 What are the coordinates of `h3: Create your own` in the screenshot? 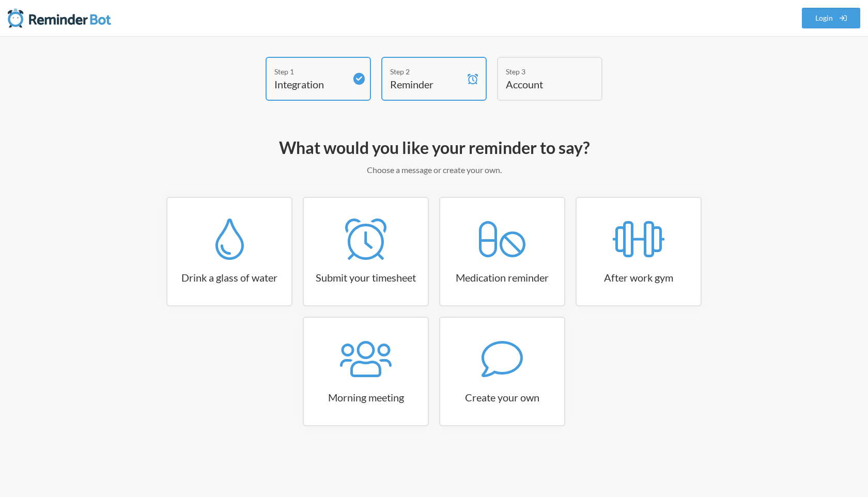 It's located at (502, 397).